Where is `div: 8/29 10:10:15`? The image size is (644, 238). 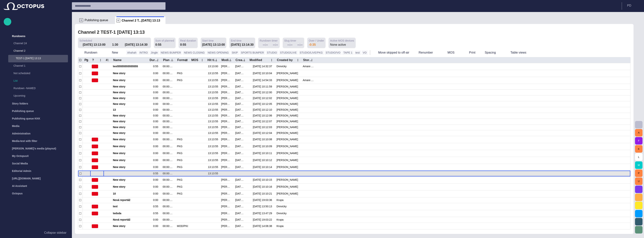
div: 8/29 10:10:15 is located at coordinates (241, 180).